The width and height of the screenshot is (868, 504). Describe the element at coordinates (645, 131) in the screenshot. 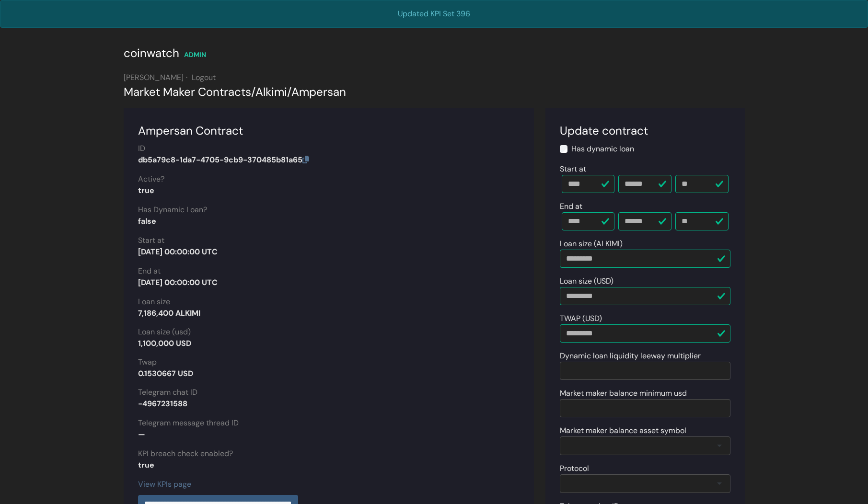

I see `div: Update contract` at that location.